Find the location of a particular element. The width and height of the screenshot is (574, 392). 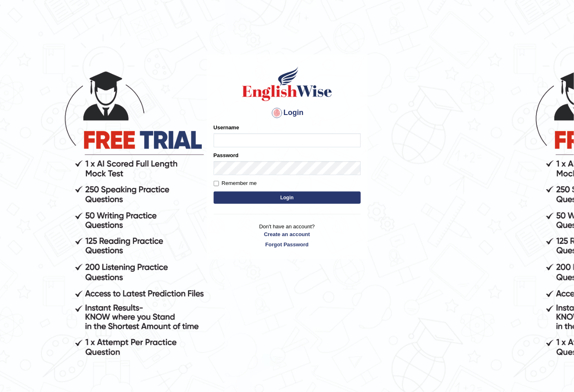

label: Username is located at coordinates (226, 127).